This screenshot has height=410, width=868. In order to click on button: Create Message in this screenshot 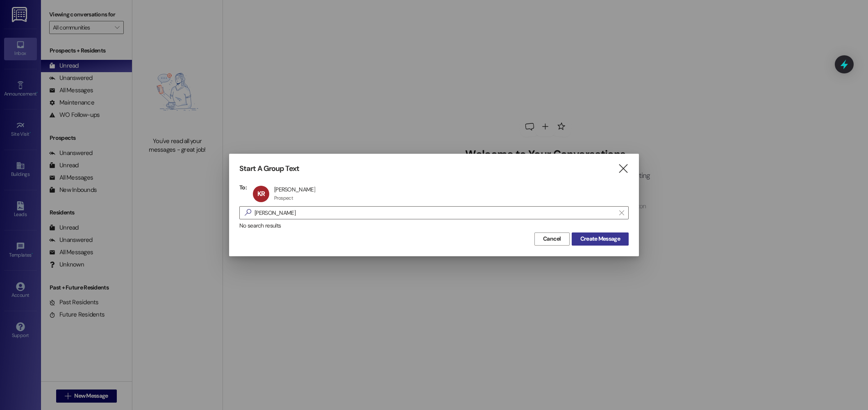, I will do `click(600, 239)`.